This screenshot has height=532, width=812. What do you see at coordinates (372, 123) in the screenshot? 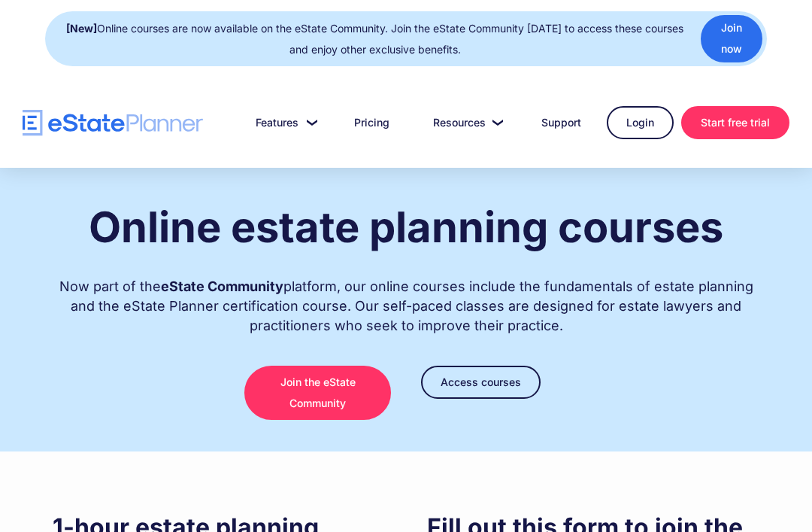
I see `a: Pricing` at bounding box center [372, 123].